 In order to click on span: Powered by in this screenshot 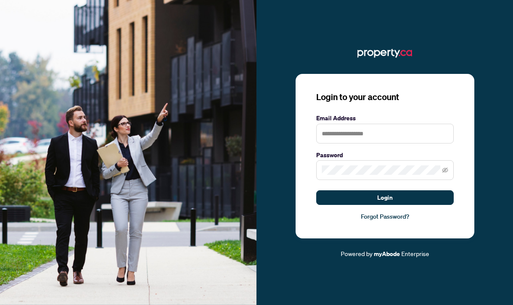, I will do `click(356, 253)`.